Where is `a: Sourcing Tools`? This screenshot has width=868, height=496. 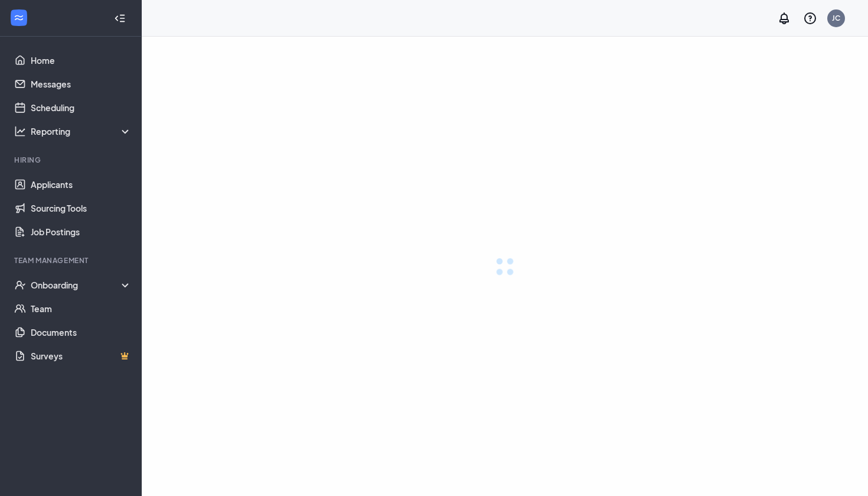
a: Sourcing Tools is located at coordinates (81, 208).